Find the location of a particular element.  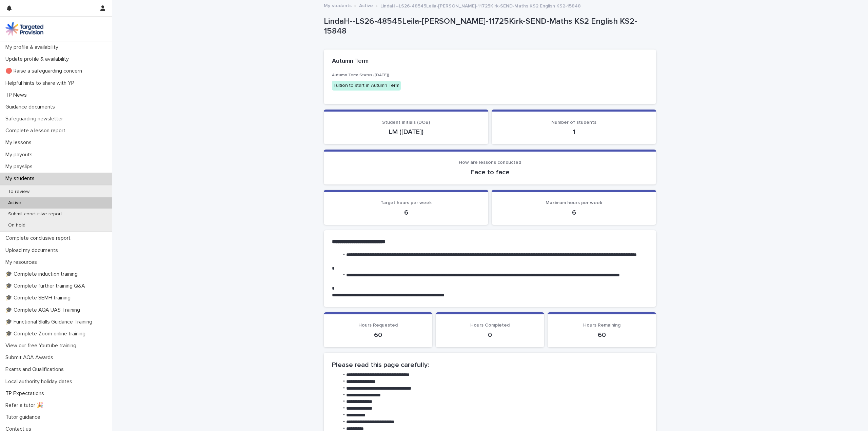

p: Complete conclusive report is located at coordinates (40, 238).